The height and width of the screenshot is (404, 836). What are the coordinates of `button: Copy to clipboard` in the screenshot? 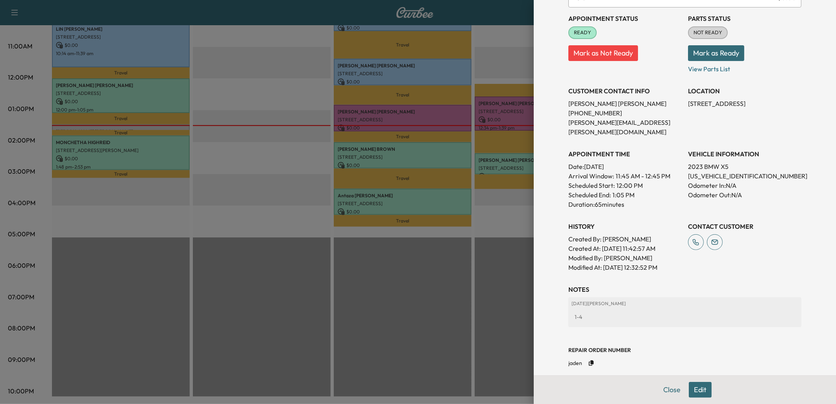 It's located at (591, 363).